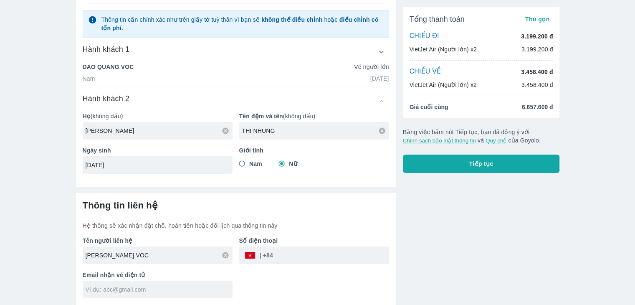  Describe the element at coordinates (242, 24) in the screenshot. I see `p: Thông tin cần chính xác như trên giấy tờ tuỳ thân vì bạn sẽ hoặc` at that location.